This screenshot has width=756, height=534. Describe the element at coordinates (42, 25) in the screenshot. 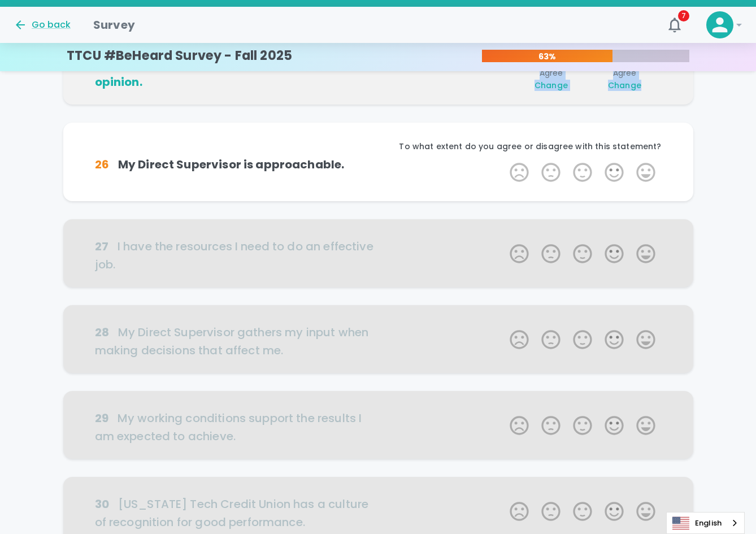

I see `button: Go back` at that location.